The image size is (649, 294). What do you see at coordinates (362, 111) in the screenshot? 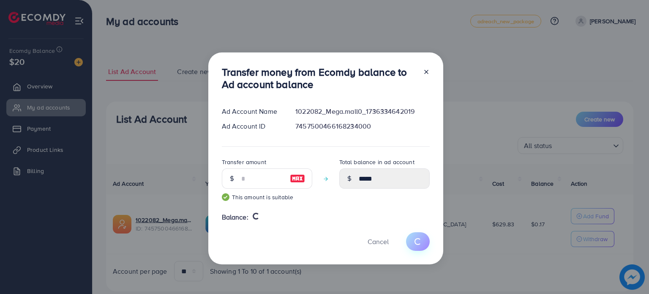
I see `div: 1022082_Mega.mall0_1736334642019` at bounding box center [362, 111].